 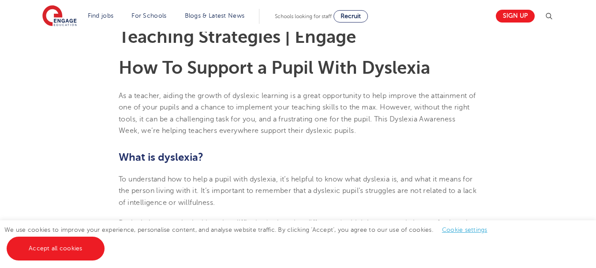 What do you see at coordinates (56, 249) in the screenshot?
I see `a: Accept all cookies` at bounding box center [56, 249].